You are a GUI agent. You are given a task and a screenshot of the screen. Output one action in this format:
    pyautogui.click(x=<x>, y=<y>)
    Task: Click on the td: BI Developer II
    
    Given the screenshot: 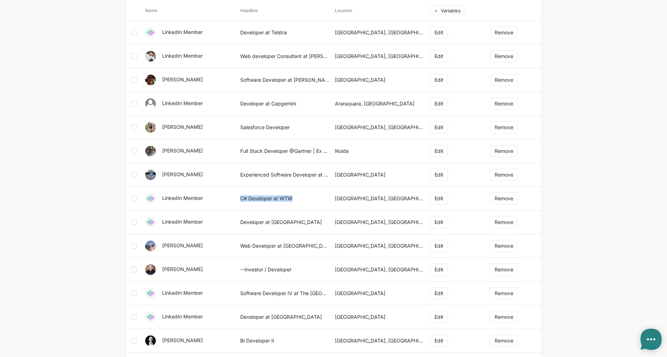 What is the action you would take?
    pyautogui.click(x=285, y=340)
    